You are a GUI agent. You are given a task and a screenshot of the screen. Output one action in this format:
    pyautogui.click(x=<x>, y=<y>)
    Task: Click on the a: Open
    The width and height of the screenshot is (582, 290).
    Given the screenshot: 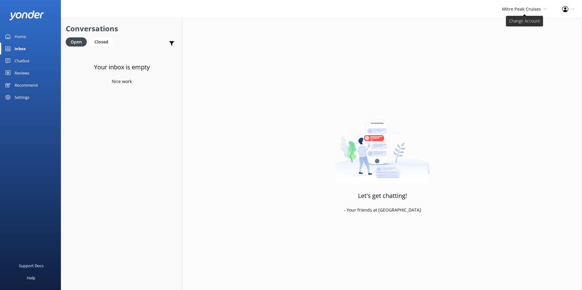 What is the action you would take?
    pyautogui.click(x=78, y=42)
    